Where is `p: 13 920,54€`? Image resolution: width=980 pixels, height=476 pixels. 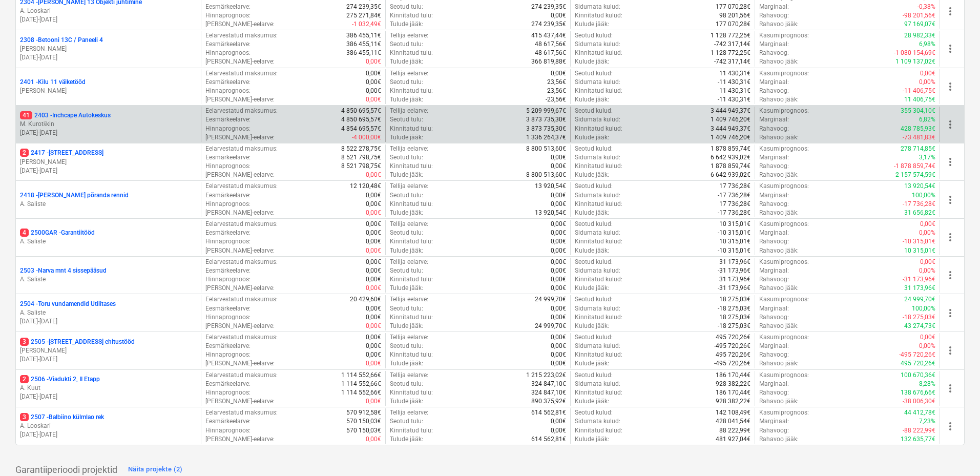
p: 13 920,54€ is located at coordinates (550, 213).